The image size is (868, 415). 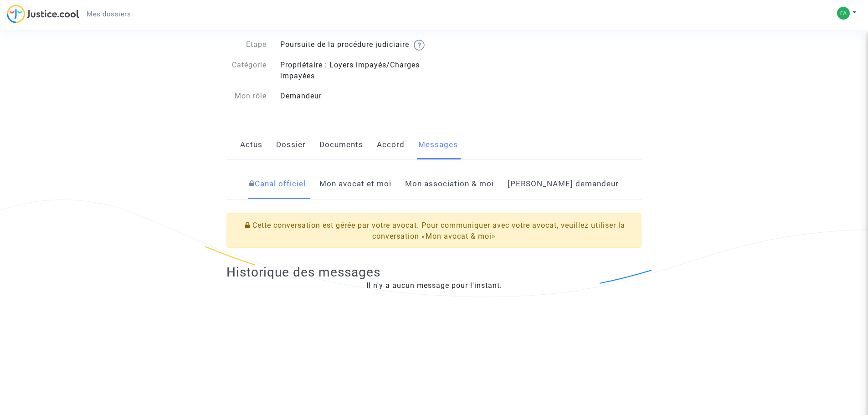 What do you see at coordinates (246, 96) in the screenshot?
I see `div: Mon rôle` at bounding box center [246, 96].